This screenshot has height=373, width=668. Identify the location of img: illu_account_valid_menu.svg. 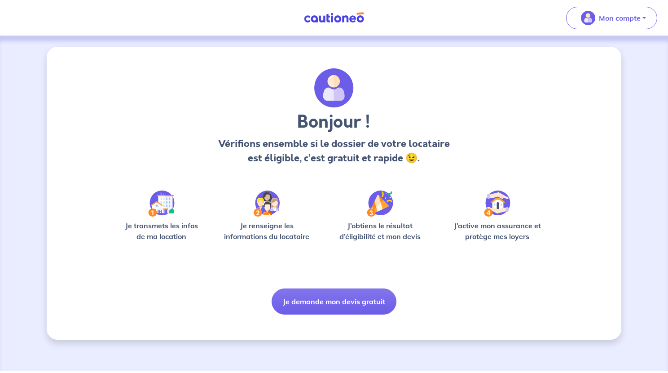
(588, 18).